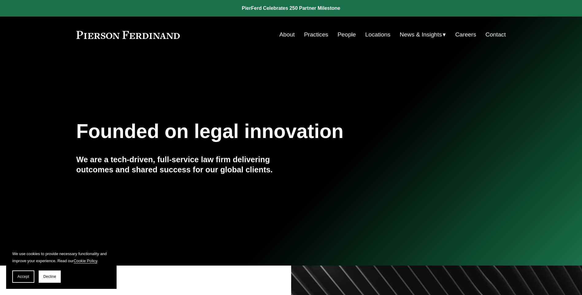 This screenshot has height=295, width=582. I want to click on span: News & Insights, so click(421, 35).